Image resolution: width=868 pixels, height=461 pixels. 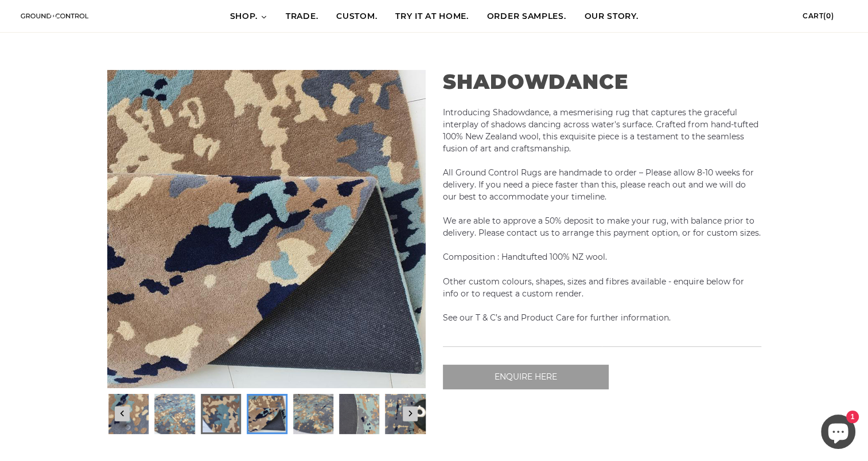 I want to click on a: OUR STORY., so click(x=611, y=16).